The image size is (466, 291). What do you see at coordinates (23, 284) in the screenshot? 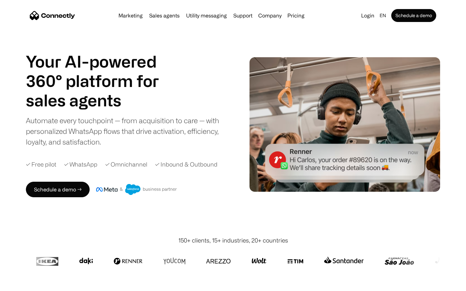
I see `aside: Language selected: English` at bounding box center [23, 284].